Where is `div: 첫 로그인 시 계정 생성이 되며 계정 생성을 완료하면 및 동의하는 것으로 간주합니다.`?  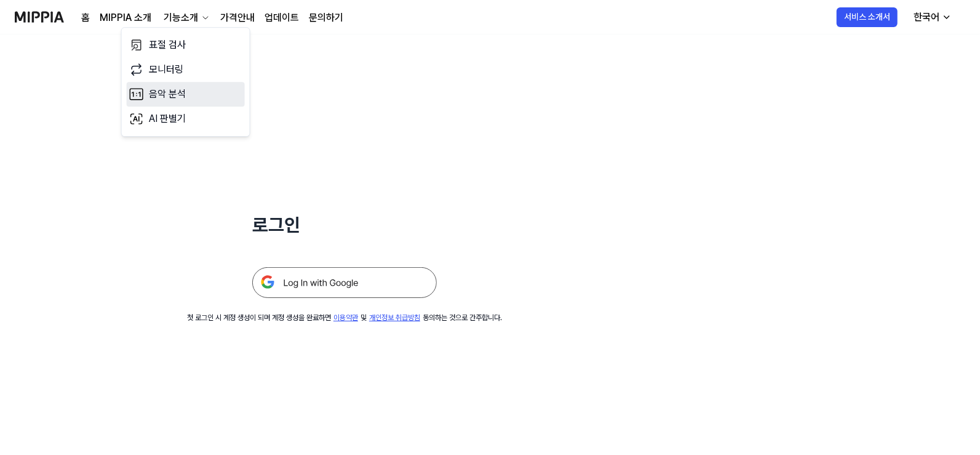 div: 첫 로그인 시 계정 생성이 되며 계정 생성을 완료하면 및 동의하는 것으로 간주합니다. is located at coordinates (345, 317).